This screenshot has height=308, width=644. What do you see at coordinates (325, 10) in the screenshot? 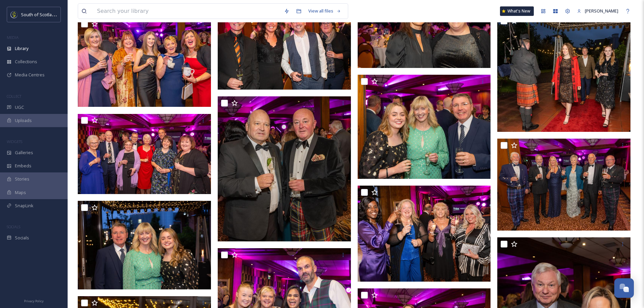
I see `a: View all files` at bounding box center [325, 10].